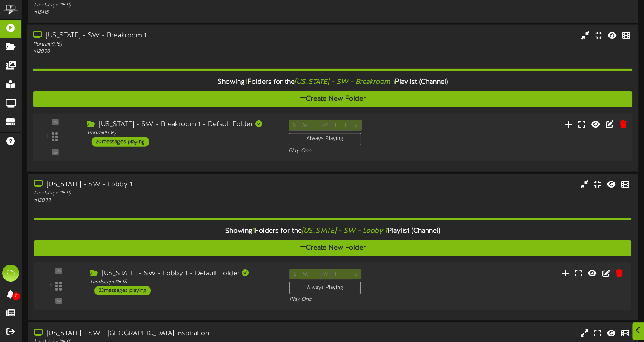  I want to click on div: 22 messages playing, so click(122, 291).